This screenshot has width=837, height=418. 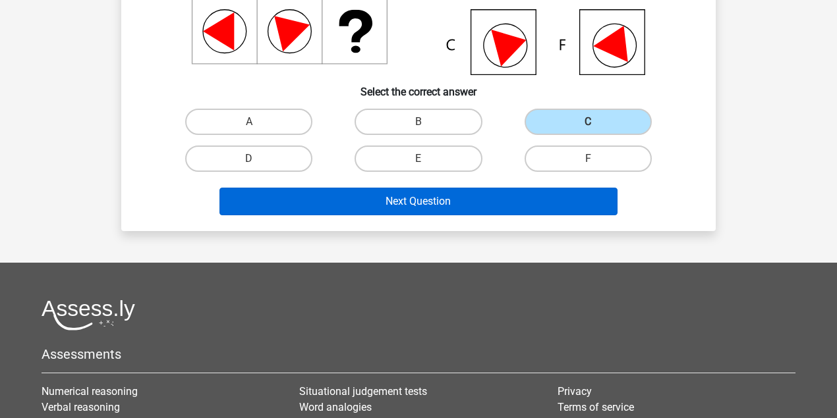 I want to click on label: E, so click(x=418, y=159).